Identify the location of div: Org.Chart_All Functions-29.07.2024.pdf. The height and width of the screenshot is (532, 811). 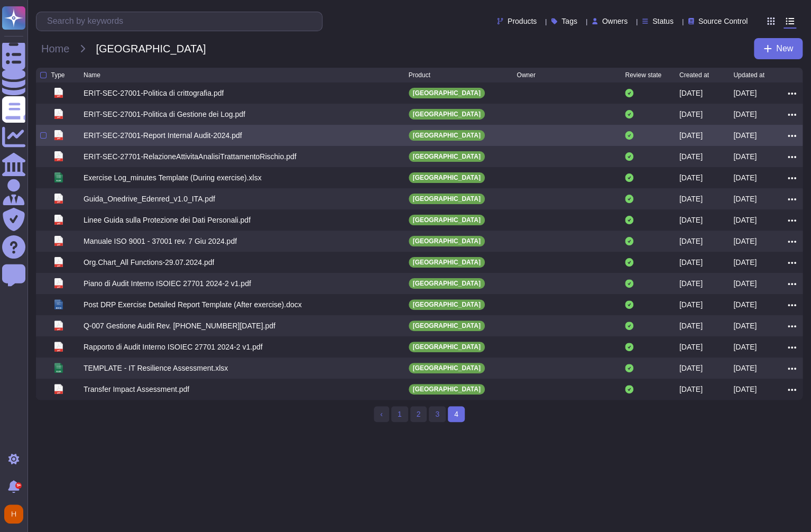
(149, 262).